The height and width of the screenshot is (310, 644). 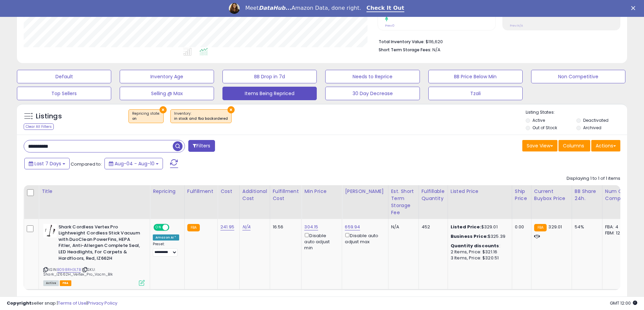 What do you see at coordinates (286, 195) in the screenshot?
I see `div: Fulfillment Cost` at bounding box center [286, 195].